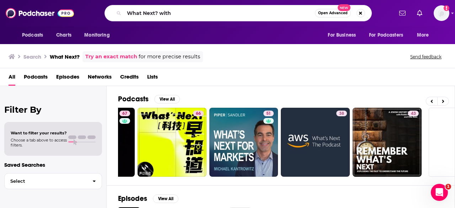 The height and width of the screenshot is (208, 455). Describe the element at coordinates (386, 35) in the screenshot. I see `span: For Podcasters` at that location.